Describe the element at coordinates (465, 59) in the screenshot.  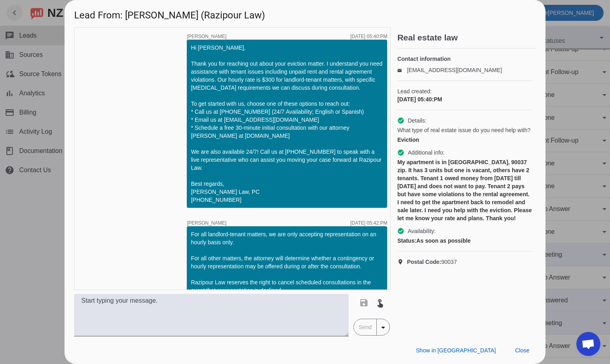
I see `h4: Contact information` at that location.